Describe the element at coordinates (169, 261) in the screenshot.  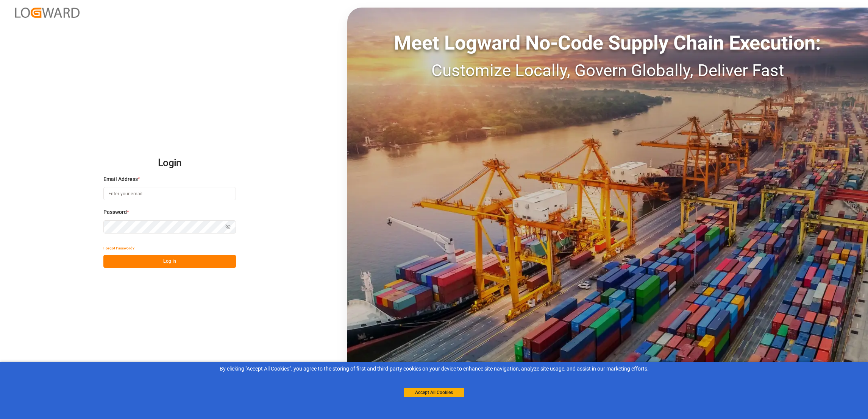
I see `button: Log In` at that location.